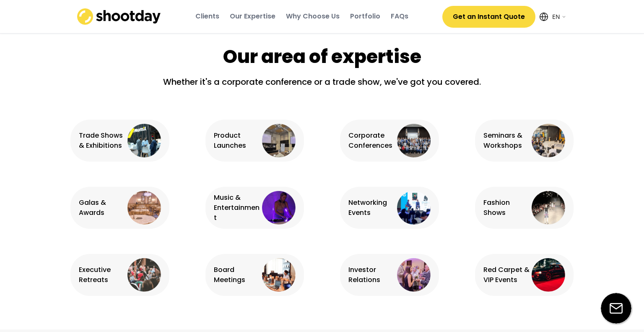  Describe the element at coordinates (237, 208) in the screenshot. I see `div: Music & Entertainment` at that location.